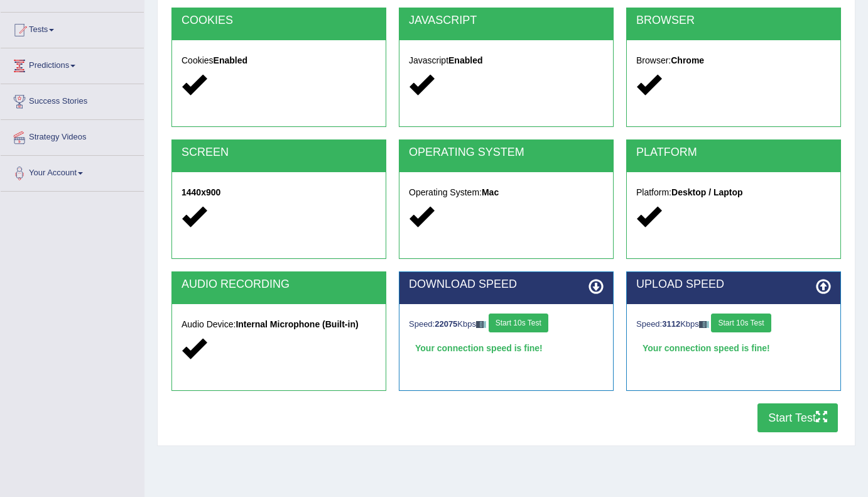 The height and width of the screenshot is (497, 868). Describe the element at coordinates (733, 60) in the screenshot. I see `h5: Browser:` at that location.